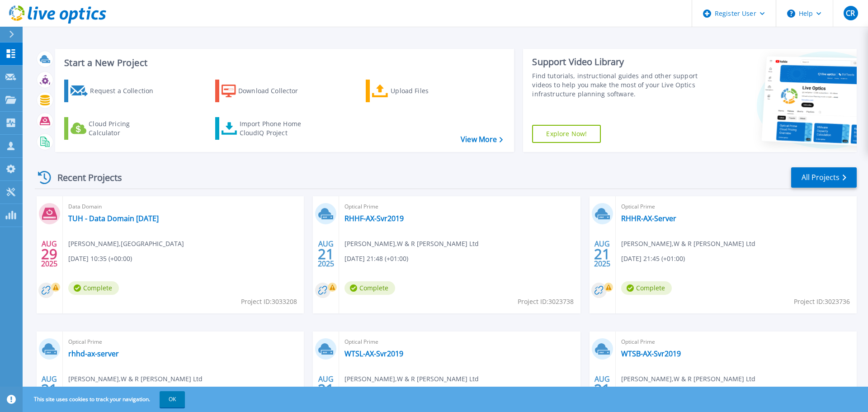 This screenshot has height=412, width=868. I want to click on button: OK, so click(172, 399).